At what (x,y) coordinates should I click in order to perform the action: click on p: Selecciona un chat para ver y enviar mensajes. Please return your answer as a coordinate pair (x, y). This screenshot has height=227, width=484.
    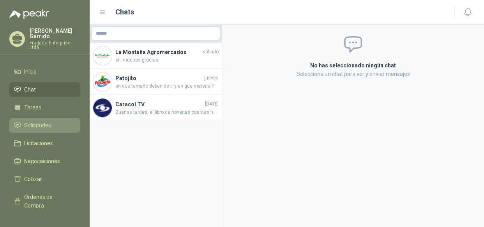
    Looking at the image, I should click on (353, 74).